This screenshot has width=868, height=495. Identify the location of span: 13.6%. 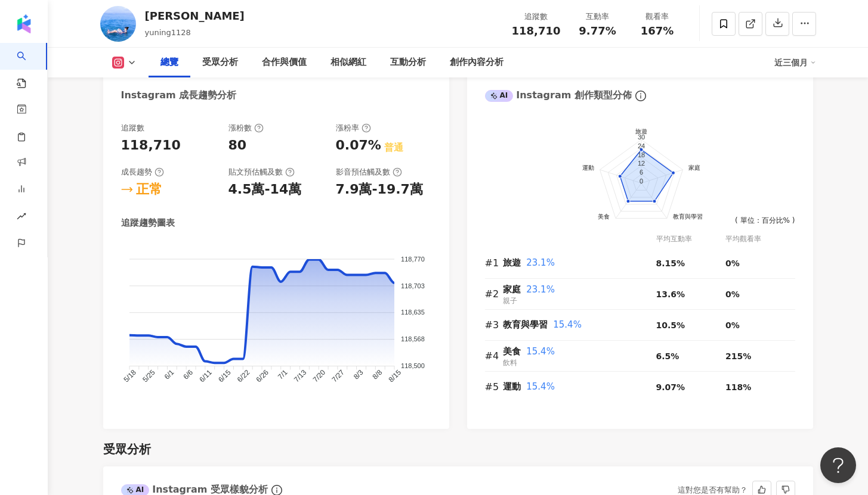
(671, 294).